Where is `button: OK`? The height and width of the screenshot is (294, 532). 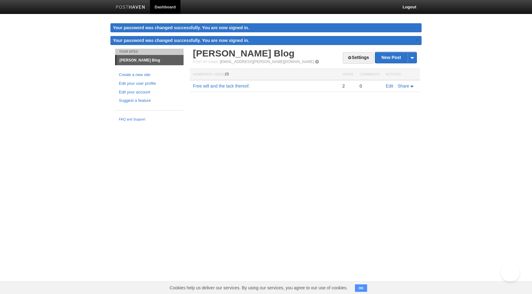 button: OK is located at coordinates (361, 289).